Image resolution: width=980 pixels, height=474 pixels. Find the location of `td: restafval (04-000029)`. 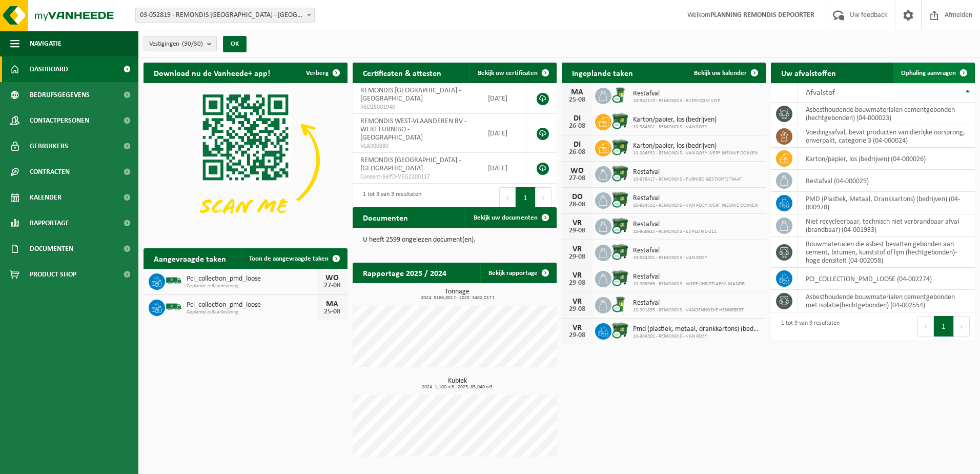

td: restafval (04-000029) is located at coordinates (886, 180).